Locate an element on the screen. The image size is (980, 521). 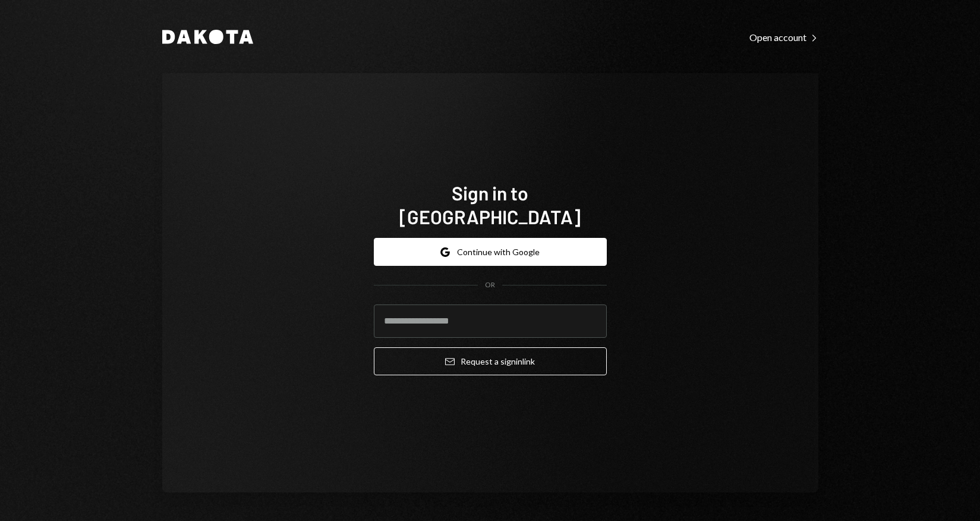
a: Open account is located at coordinates (784, 37).